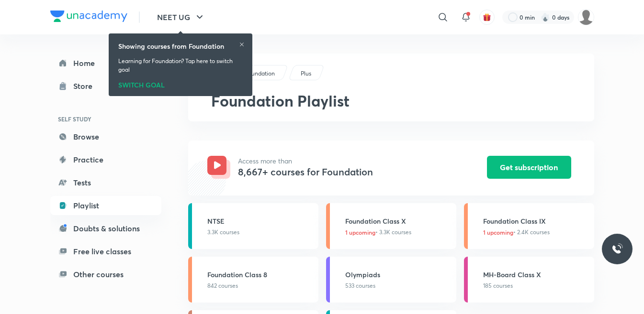  I want to click on a: Other courses, so click(106, 274).